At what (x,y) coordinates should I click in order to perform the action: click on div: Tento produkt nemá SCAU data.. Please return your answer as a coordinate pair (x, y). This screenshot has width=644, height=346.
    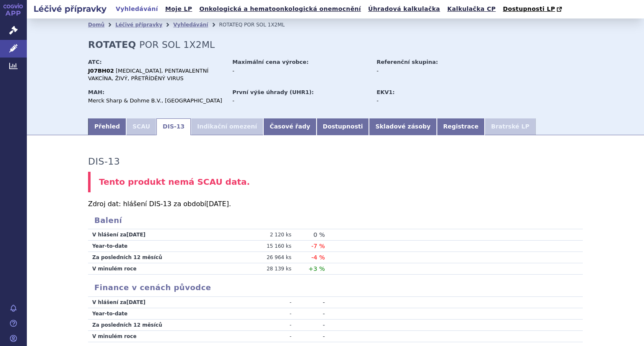
    Looking at the image, I should click on (335, 182).